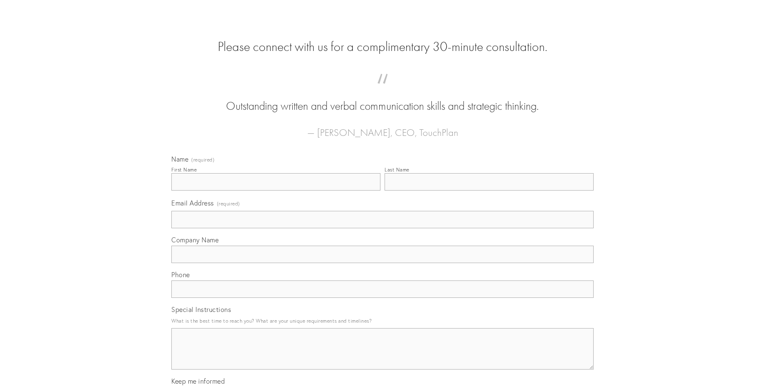 This screenshot has width=765, height=389. What do you see at coordinates (184, 169) in the screenshot?
I see `div: First Name` at bounding box center [184, 169].